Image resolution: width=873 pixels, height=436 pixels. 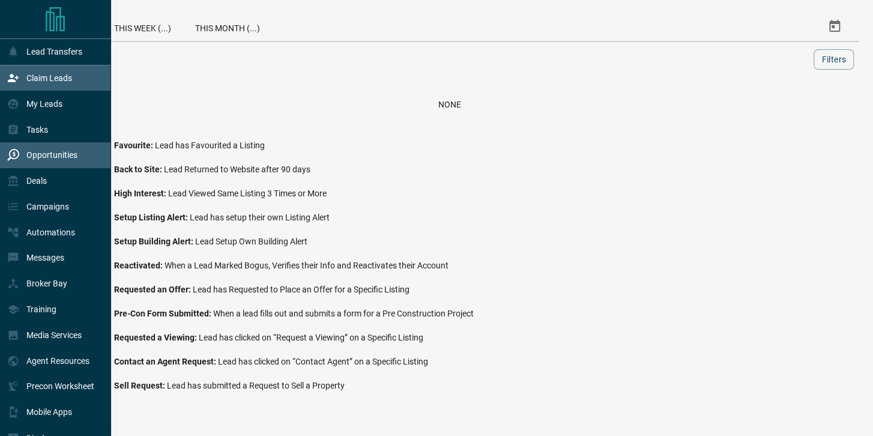 What do you see at coordinates (141, 193) in the screenshot?
I see `span: High Interest` at bounding box center [141, 193].